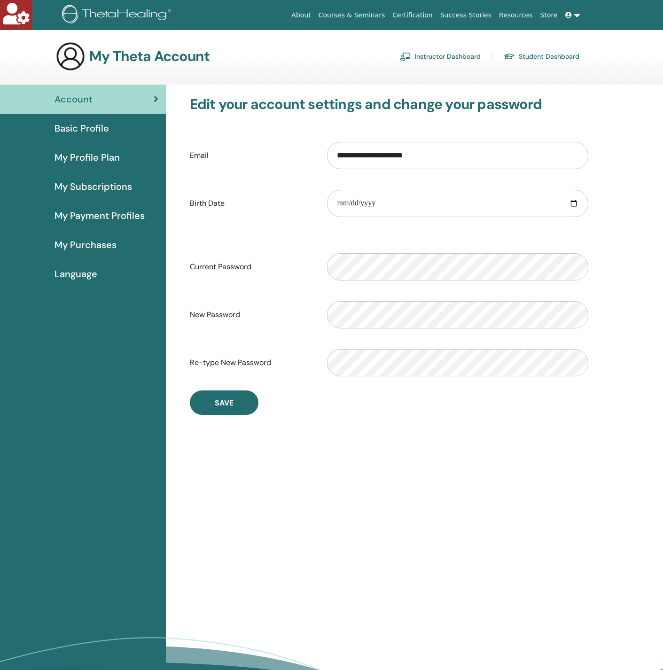  Describe the element at coordinates (541, 56) in the screenshot. I see `a: Student Dashboard` at that location.